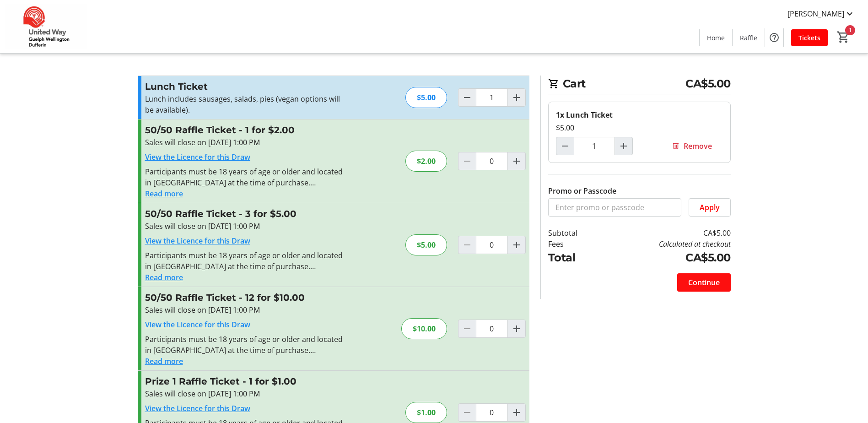 This screenshot has width=868, height=423. Describe the element at coordinates (774, 38) in the screenshot. I see `button: Help` at that location.